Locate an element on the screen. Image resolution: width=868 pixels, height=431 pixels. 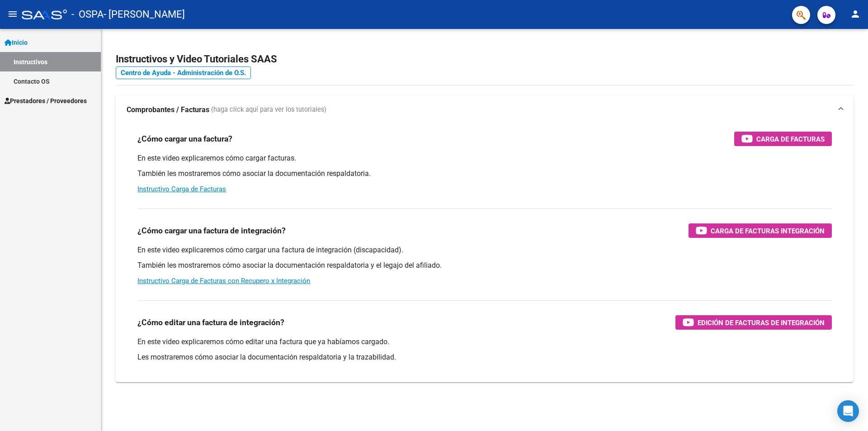
span: Carga de Facturas is located at coordinates (790, 139).